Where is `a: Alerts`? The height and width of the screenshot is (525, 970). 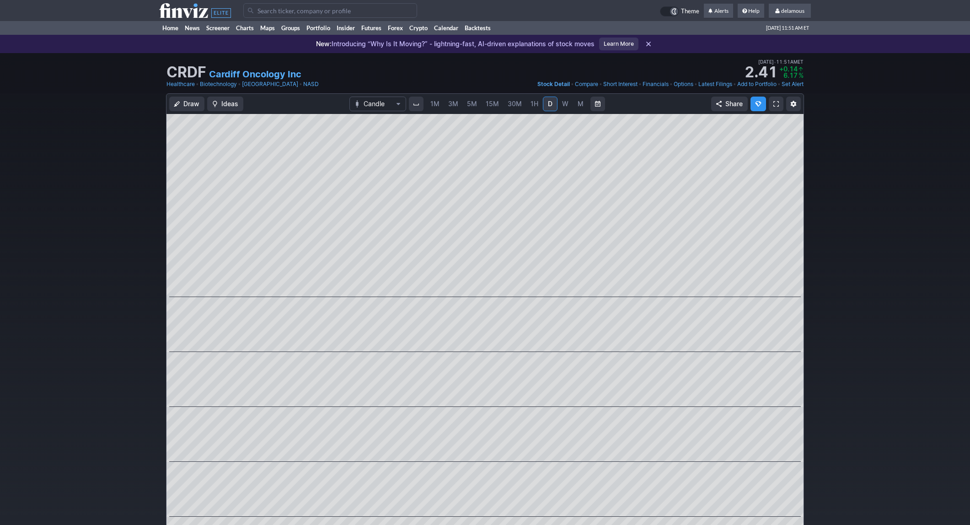
a: Alerts is located at coordinates (719, 11).